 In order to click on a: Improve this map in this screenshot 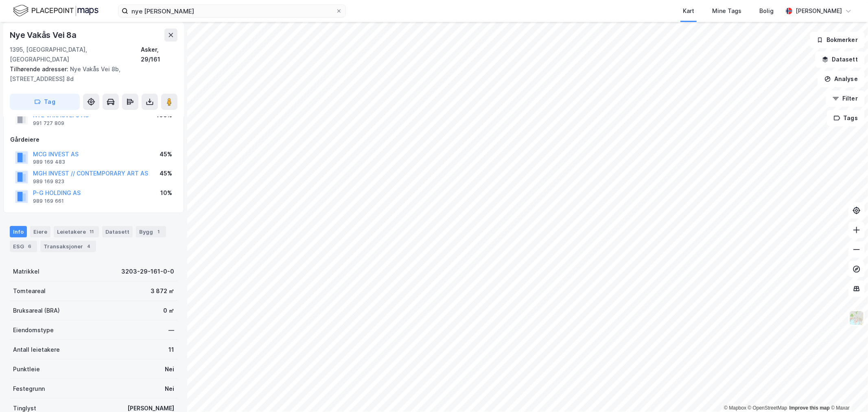, I will do `click(809, 408)`.